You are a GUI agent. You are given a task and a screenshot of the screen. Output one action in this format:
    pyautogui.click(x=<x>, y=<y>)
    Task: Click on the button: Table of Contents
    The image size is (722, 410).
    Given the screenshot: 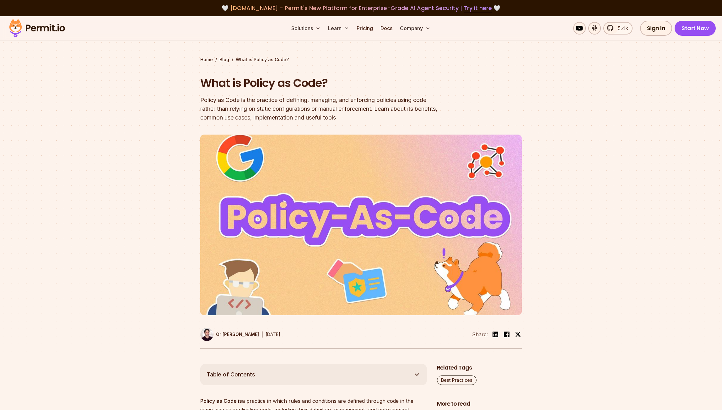 What is the action you would take?
    pyautogui.click(x=314, y=375)
    